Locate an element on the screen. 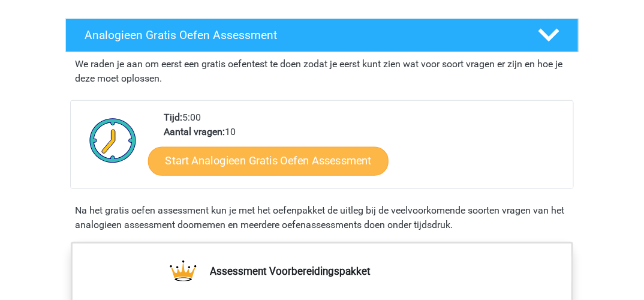 This screenshot has height=300, width=644. div: 5:00 10 is located at coordinates (364, 149).